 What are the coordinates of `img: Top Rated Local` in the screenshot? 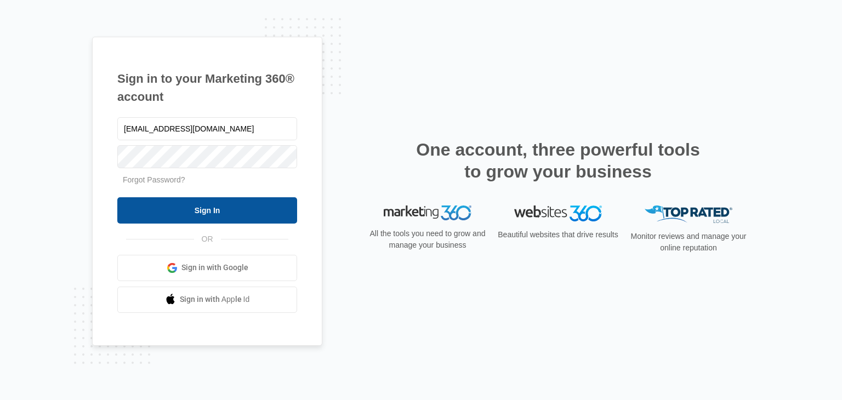 It's located at (688, 214).